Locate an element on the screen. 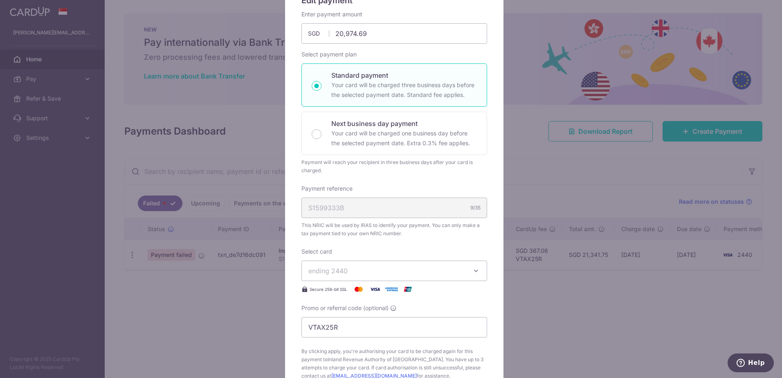  span: This NRIC will be used by IRAS to identify your payment. You can only make a tax payment tied to ... is located at coordinates (394, 229).